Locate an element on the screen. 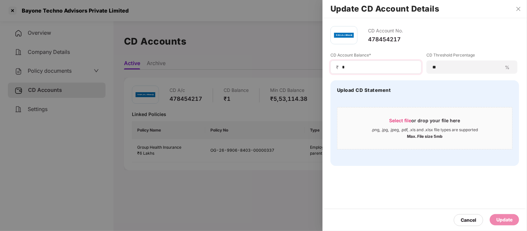  span: Select fileor drop your file here.png, .jpg, .jpeg, .pdf, .xls and .xlsx file types are supported... is located at coordinates (425, 128).